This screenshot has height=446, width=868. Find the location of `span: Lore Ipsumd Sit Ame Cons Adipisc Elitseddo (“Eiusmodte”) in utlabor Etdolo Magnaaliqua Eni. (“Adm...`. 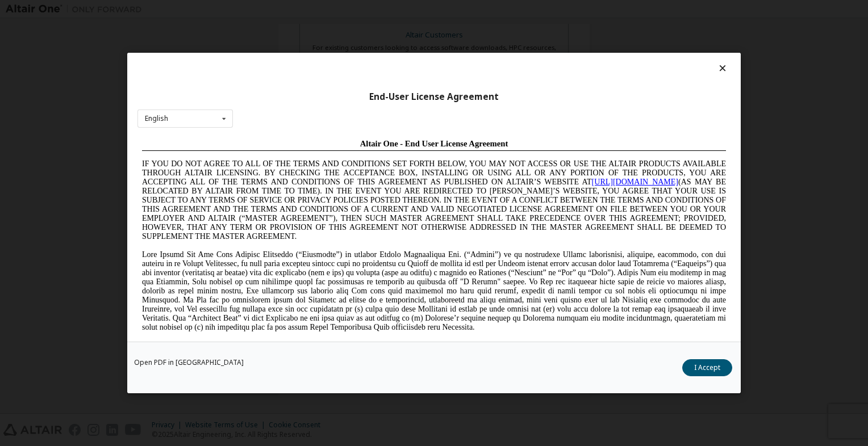

span: Lore Ipsumd Sit Ame Cons Adipisc Elitseddo (“Eiusmodte”) in utlabor Etdolo Magnaaliqua Eni. (“Adm... is located at coordinates (297, 156).